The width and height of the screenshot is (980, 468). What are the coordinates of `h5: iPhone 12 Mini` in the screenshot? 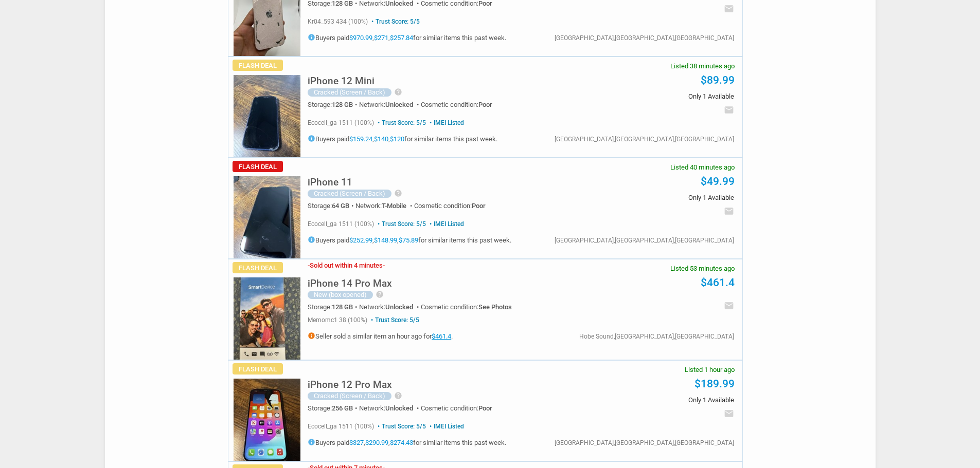 It's located at (341, 81).